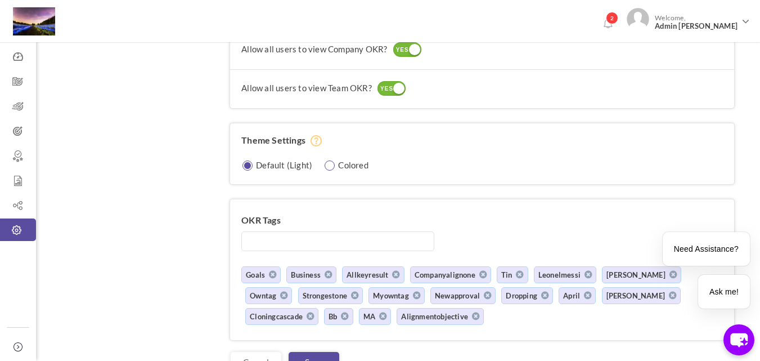 This screenshot has width=760, height=361. I want to click on li: april, so click(577, 295).